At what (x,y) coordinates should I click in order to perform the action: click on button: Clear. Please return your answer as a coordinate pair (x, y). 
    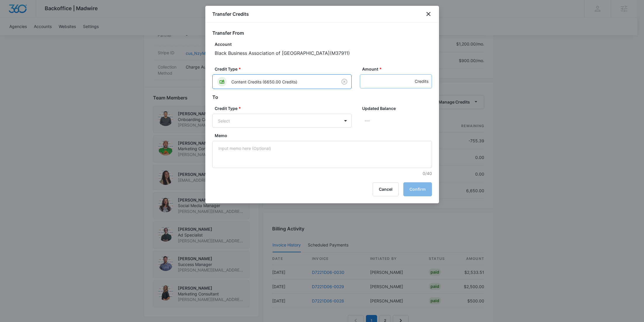
    Looking at the image, I should click on (344, 82).